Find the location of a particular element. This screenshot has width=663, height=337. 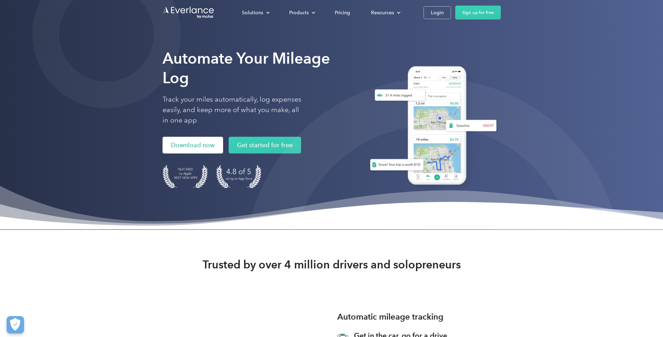

div: Login is located at coordinates (437, 13).